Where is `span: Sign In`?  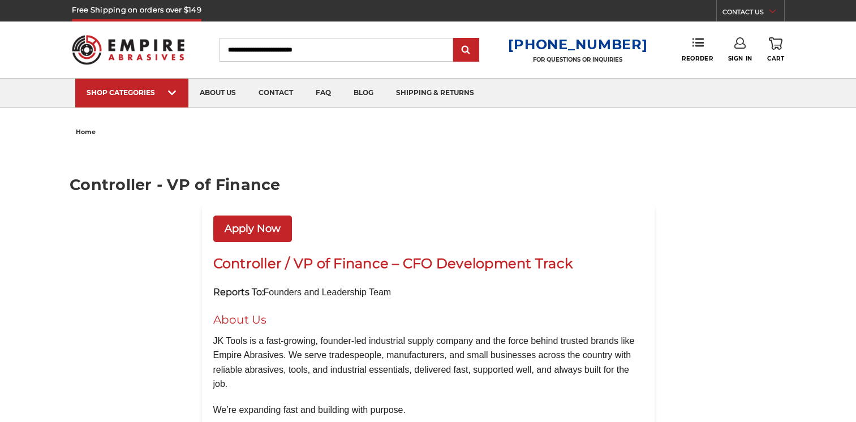
span: Sign In is located at coordinates (740, 58).